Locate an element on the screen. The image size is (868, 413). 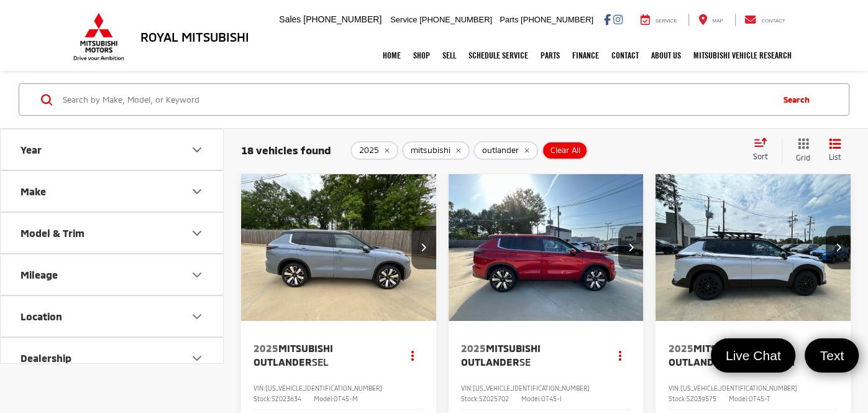
h3: Royal Mitsubishi is located at coordinates (194, 37).